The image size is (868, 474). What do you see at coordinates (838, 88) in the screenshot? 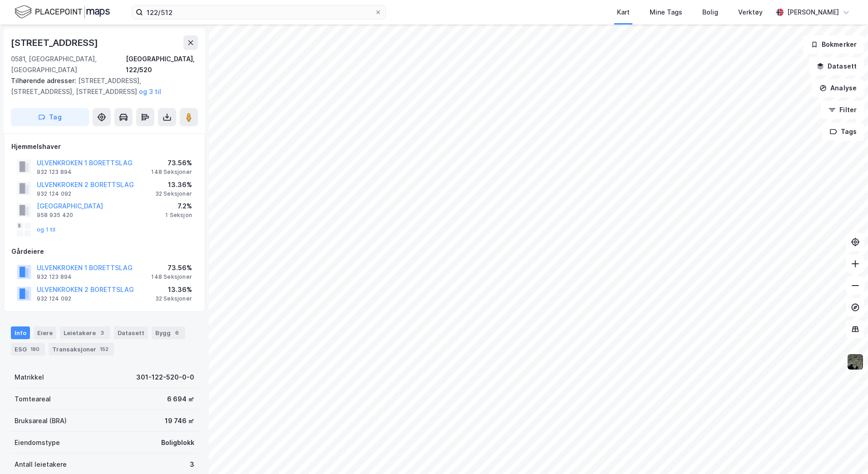
I see `button: Analyse` at bounding box center [838, 88].